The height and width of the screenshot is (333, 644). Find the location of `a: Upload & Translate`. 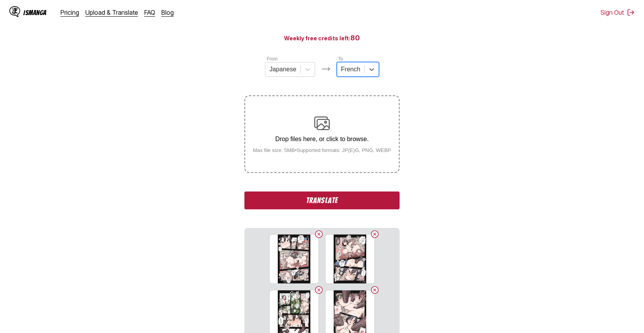

a: Upload & Translate is located at coordinates (112, 12).